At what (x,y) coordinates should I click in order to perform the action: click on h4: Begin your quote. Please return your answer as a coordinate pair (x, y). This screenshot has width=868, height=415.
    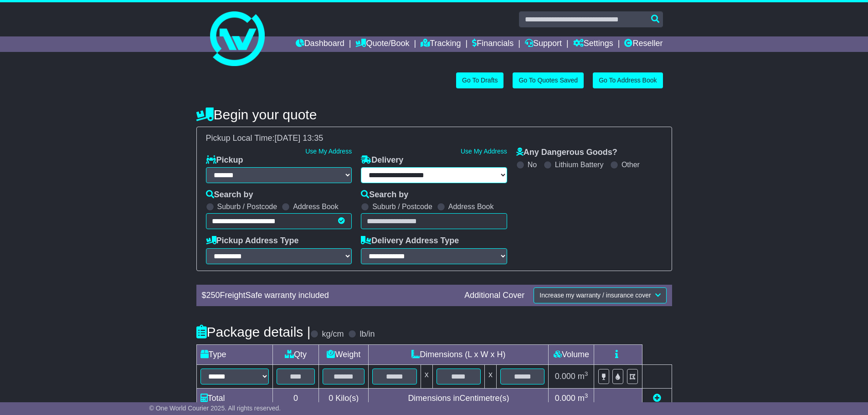
    Looking at the image, I should click on (435, 114).